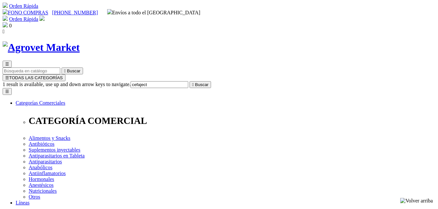 Image resolution: width=438 pixels, height=209 pixels. What do you see at coordinates (416, 200) in the screenshot?
I see `img: Volver arriba` at bounding box center [416, 200].